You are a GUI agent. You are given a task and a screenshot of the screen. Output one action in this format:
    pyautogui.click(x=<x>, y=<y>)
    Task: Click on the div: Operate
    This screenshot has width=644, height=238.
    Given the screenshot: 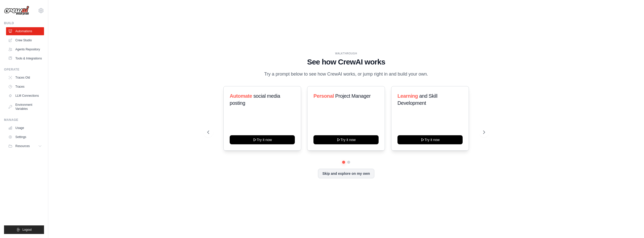 What is the action you would take?
    pyautogui.click(x=24, y=69)
    